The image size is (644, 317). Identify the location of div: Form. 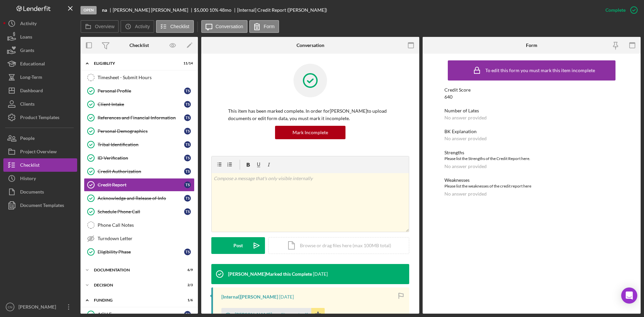
(532, 46).